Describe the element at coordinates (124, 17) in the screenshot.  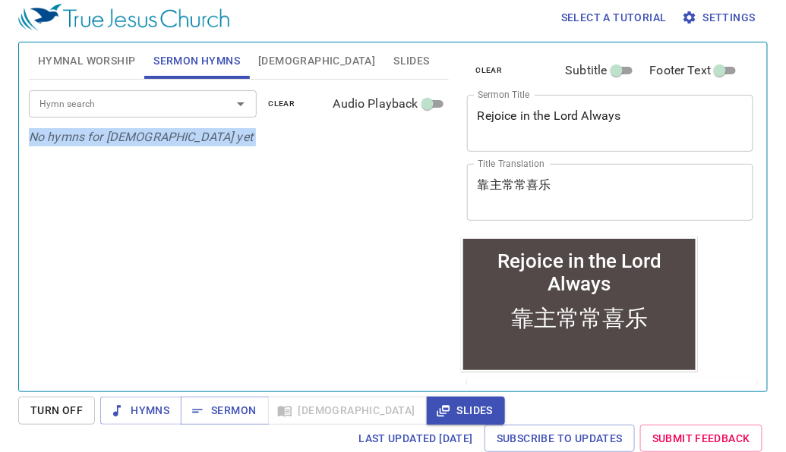
I see `img: True Jesus Church` at that location.